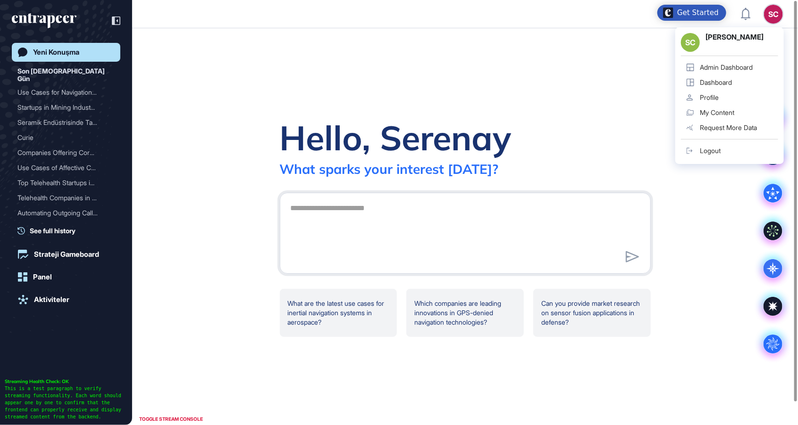 The image size is (798, 425). What do you see at coordinates (66, 153) in the screenshot?
I see `div: Companies Offering Corporate Cards for E-commerce Businesses` at bounding box center [66, 153].